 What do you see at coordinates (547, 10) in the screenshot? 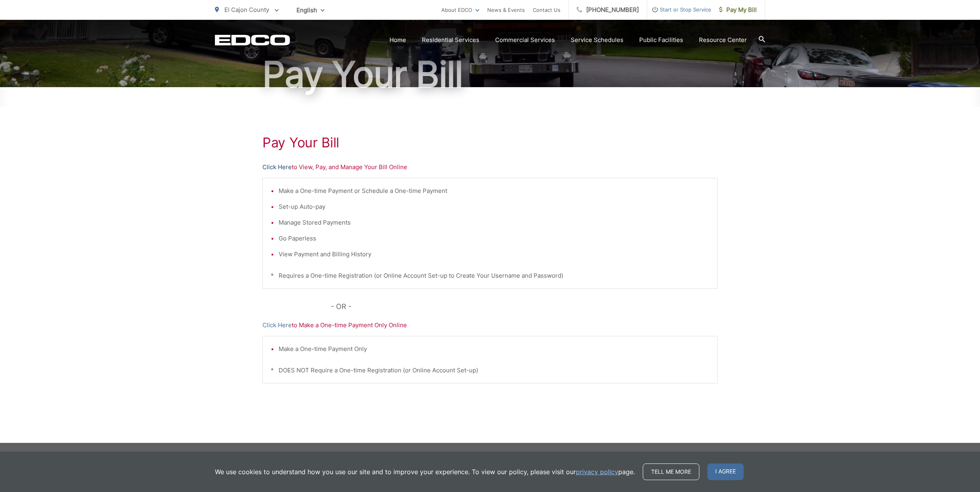
I see `a: Contact Us` at bounding box center [547, 10].